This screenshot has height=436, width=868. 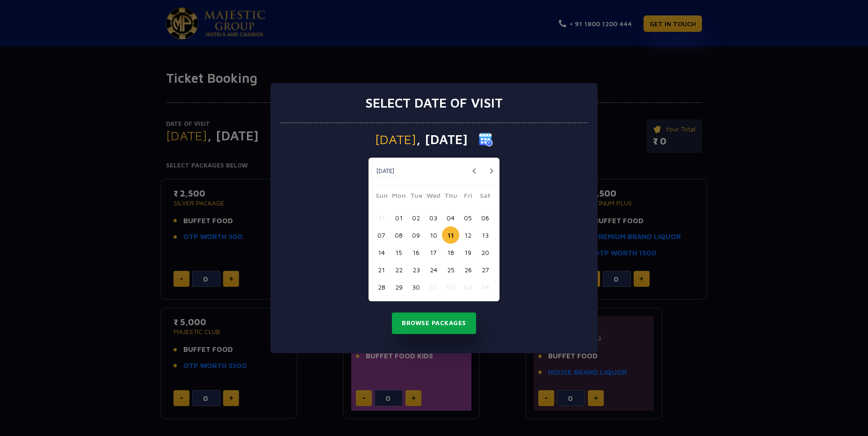 I want to click on span: Mon, so click(x=399, y=197).